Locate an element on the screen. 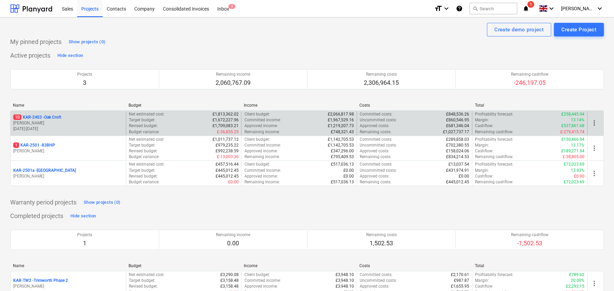  p: £2,292.15 is located at coordinates (576, 286).